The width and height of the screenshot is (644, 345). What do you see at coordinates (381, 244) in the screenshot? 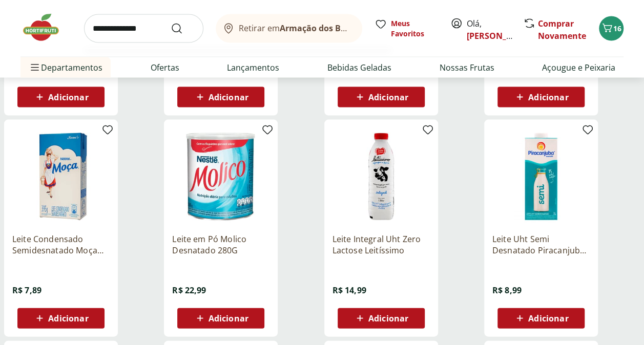
I see `a: Leite Integral Uht Zero Lactose Leitíssimo` at bounding box center [381, 244].